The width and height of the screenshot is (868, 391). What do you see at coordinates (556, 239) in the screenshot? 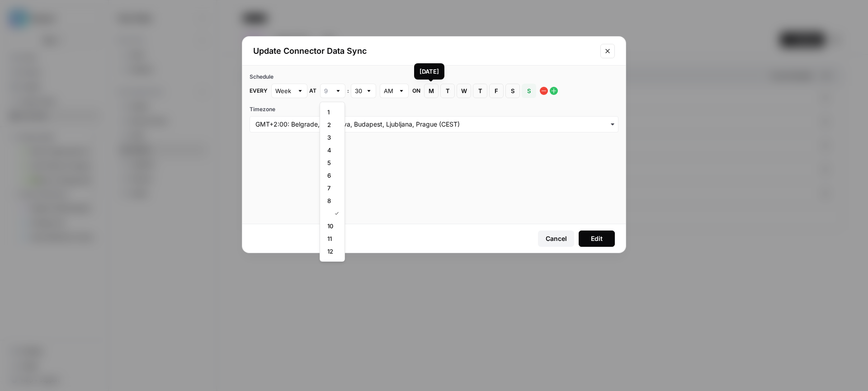
I see `div: Cancel` at bounding box center [556, 239].